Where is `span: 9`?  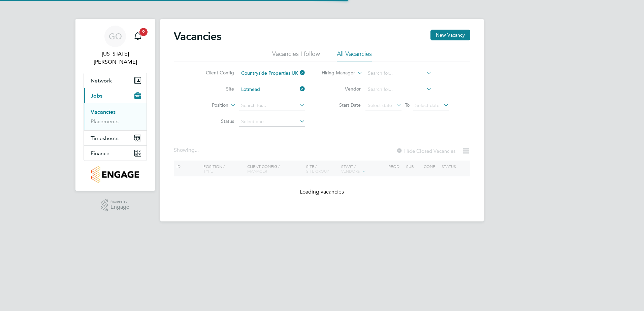
span: 9 is located at coordinates (144, 32).